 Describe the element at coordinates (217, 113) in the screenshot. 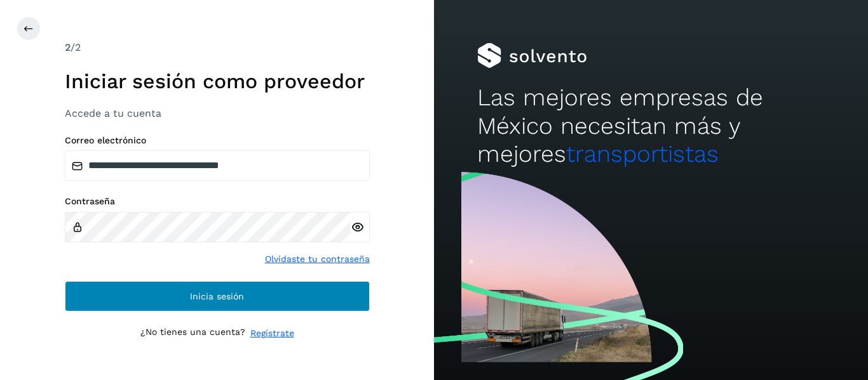

I see `h3: Accede a tu cuenta` at that location.